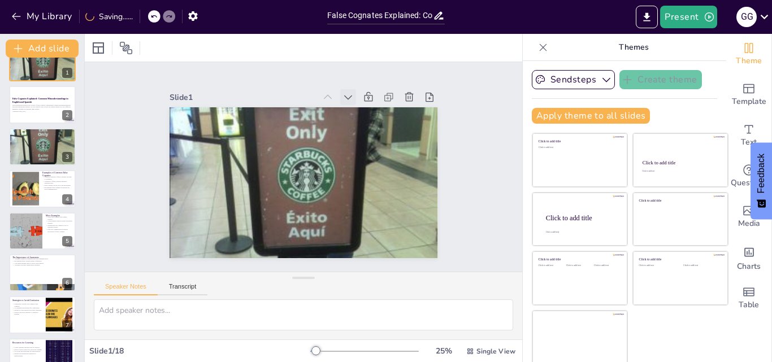 This screenshot has width=772, height=362. Describe the element at coordinates (749, 305) in the screenshot. I see `span: Table` at that location.